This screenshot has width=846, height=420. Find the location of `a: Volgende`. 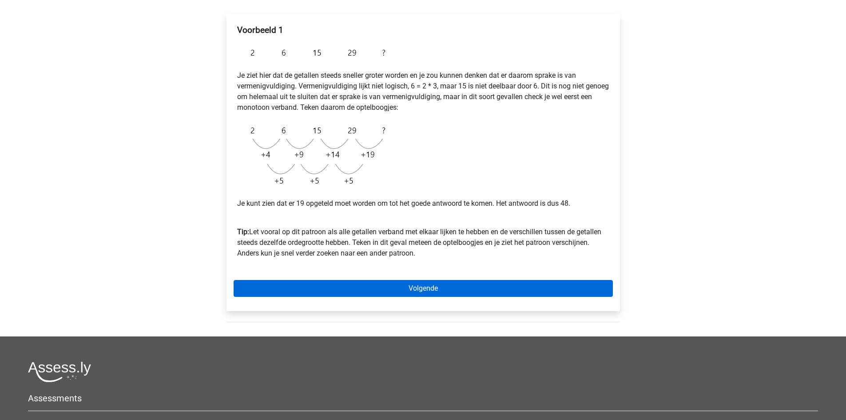

a: Volgende is located at coordinates (423, 288).